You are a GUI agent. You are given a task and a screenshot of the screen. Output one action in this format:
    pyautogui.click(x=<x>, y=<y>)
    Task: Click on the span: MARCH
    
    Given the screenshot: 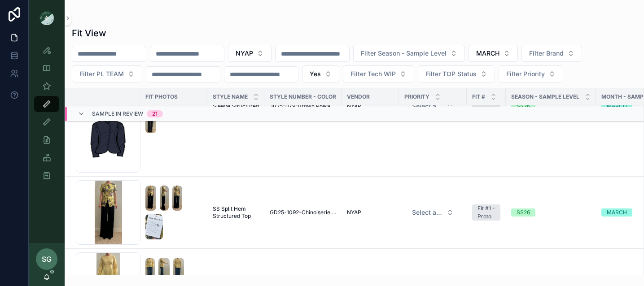 What is the action you would take?
    pyautogui.click(x=488, y=53)
    